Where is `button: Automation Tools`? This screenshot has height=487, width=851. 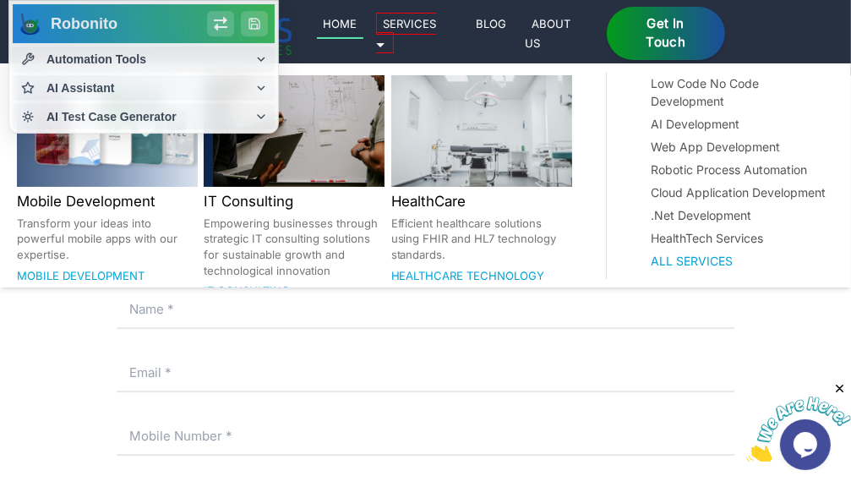
button: Automation Tools is located at coordinates (144, 59).